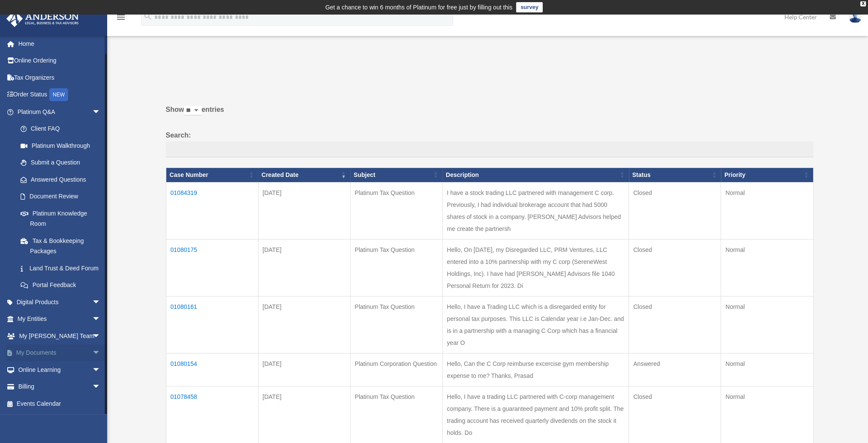 The image size is (868, 443). Describe the element at coordinates (212, 324) in the screenshot. I see `td: 01080161` at that location.